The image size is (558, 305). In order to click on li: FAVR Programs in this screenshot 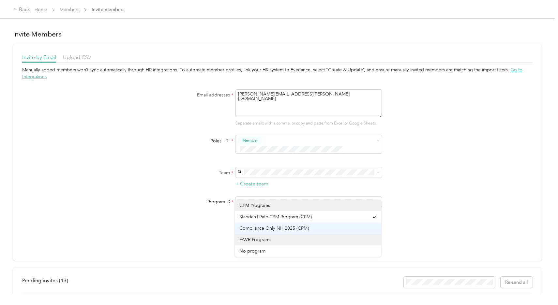, I will do `click(308, 240)`.